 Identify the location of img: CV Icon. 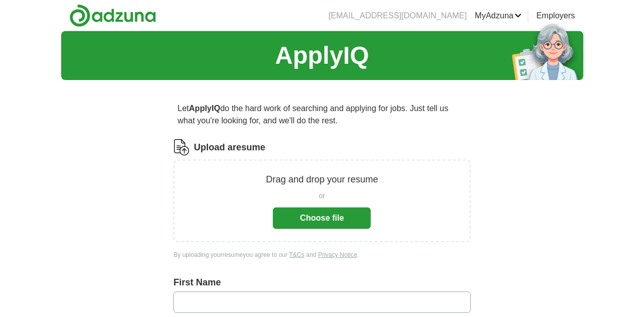
(181, 148).